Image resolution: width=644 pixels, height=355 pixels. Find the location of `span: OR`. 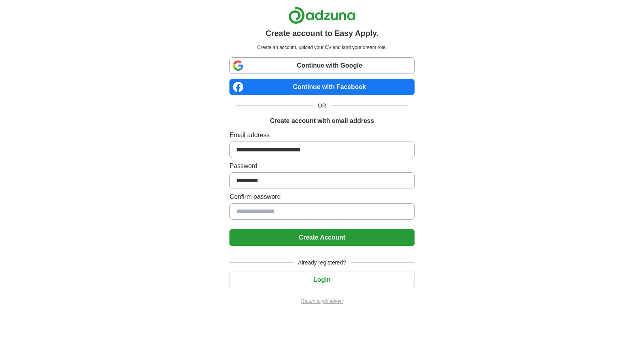

span: OR is located at coordinates (322, 106).